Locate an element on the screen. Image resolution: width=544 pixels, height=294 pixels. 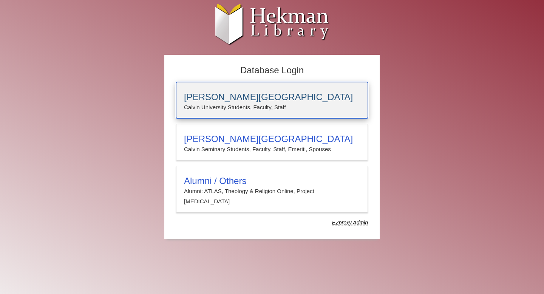
h2: Database Login is located at coordinates (272, 70).